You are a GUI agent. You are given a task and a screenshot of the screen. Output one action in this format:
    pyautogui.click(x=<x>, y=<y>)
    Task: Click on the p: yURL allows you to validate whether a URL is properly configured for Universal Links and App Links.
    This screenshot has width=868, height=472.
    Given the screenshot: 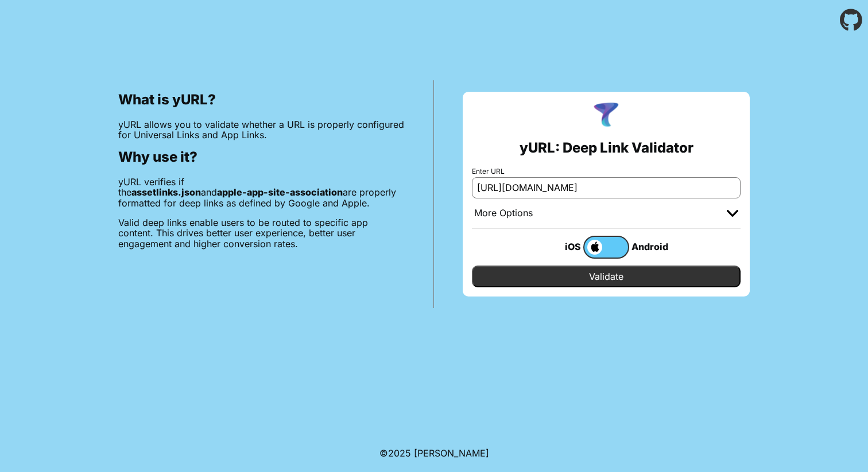 What is the action you would take?
    pyautogui.click(x=261, y=130)
    